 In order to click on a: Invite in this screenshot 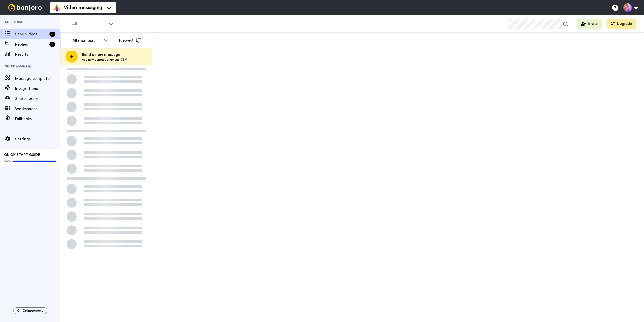, I will do `click(590, 24)`.